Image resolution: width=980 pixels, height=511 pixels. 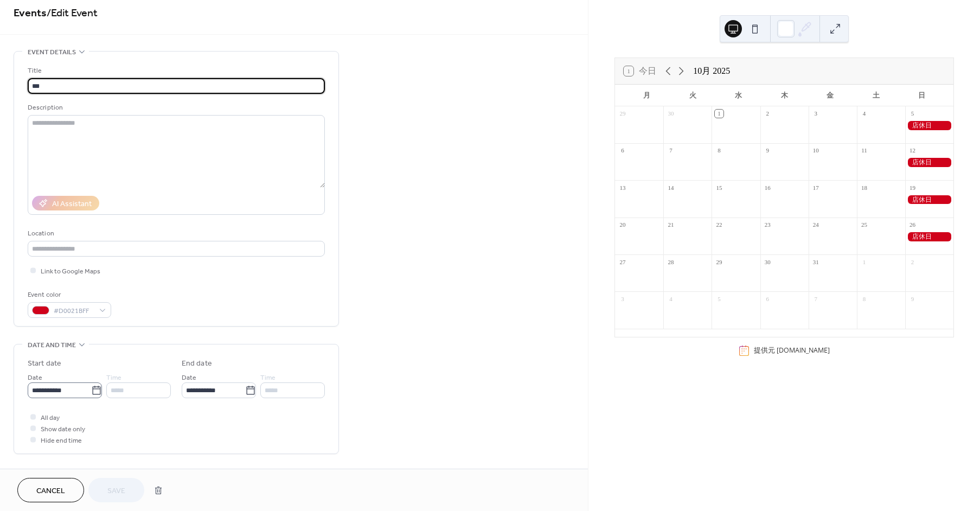 What do you see at coordinates (719, 187) in the screenshot?
I see `div: 15` at bounding box center [719, 187].